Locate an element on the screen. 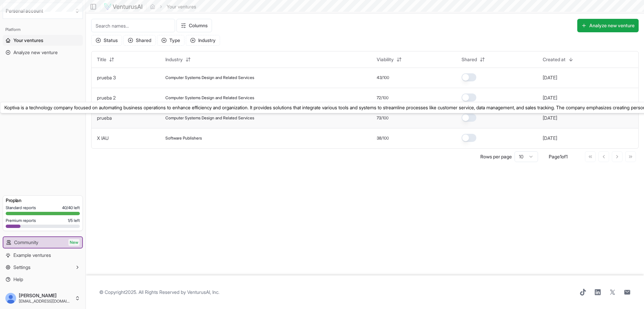 The width and height of the screenshot is (644, 309). button: Title is located at coordinates (105, 60).